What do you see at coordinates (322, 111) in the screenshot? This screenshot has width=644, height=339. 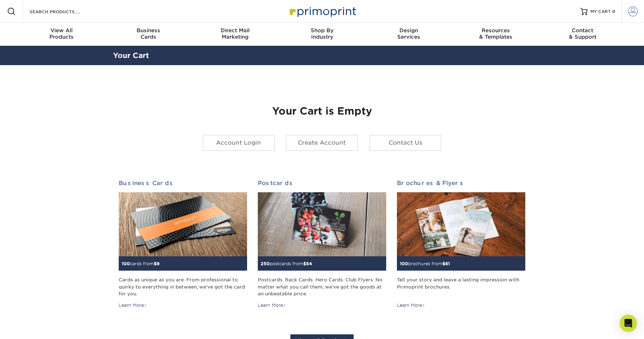 I see `h1: Your Cart is Empty` at bounding box center [322, 111].